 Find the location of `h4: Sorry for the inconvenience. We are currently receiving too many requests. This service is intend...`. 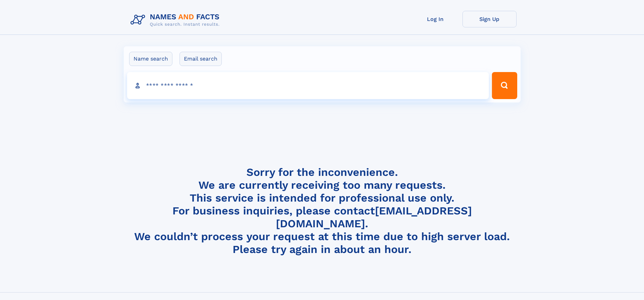

h4: Sorry for the inconvenience. We are currently receiving too many requests. This service is intend... is located at coordinates (322, 211).